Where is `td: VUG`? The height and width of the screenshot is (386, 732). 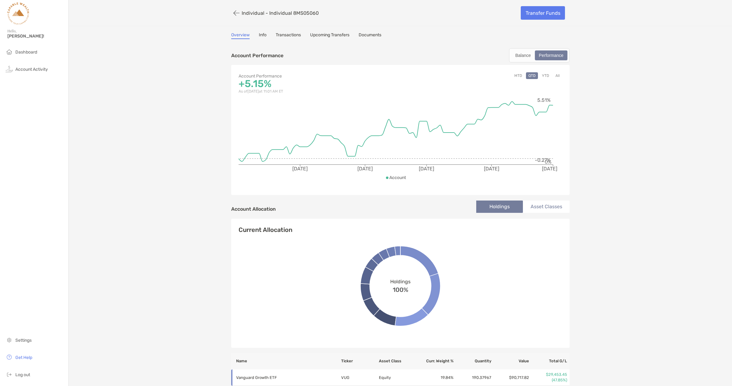 td: VUG is located at coordinates (360, 377).